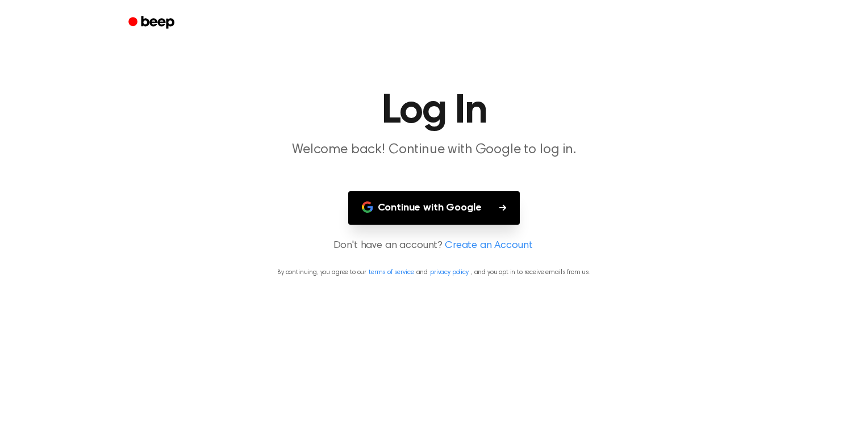 The image size is (868, 446). Describe the element at coordinates (434, 246) in the screenshot. I see `p: Don't have an account?` at that location.